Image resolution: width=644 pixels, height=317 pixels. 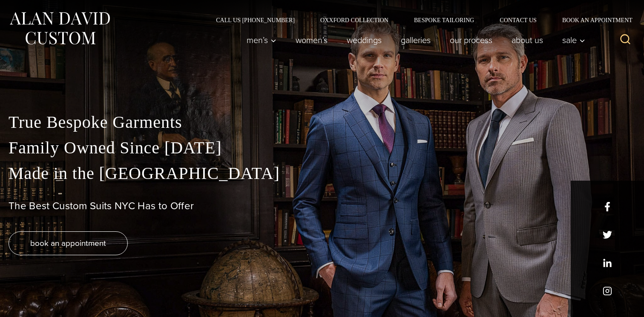 I want to click on a: Book an Appointment, so click(x=592, y=20).